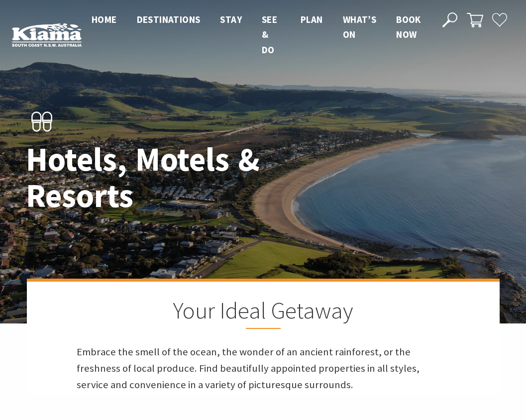  What do you see at coordinates (231, 19) in the screenshot?
I see `span: Stay` at bounding box center [231, 19].